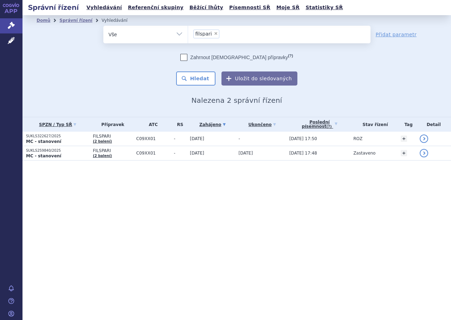  What do you see at coordinates (396, 34) in the screenshot?
I see `a: Přidat parametr` at bounding box center [396, 34].